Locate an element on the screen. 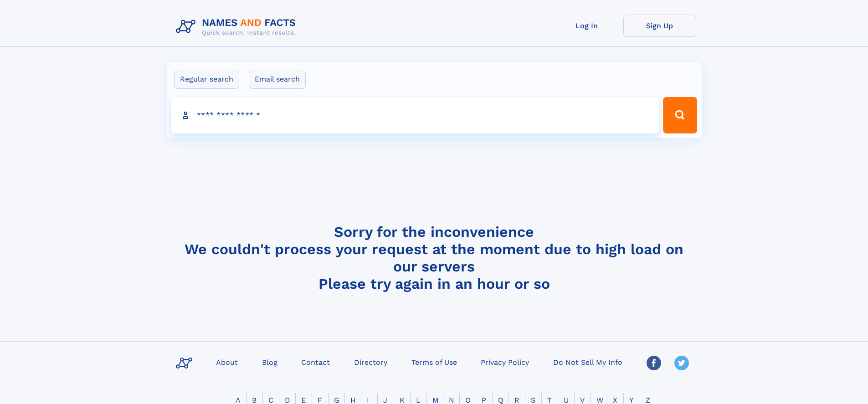 Image resolution: width=868 pixels, height=404 pixels. a: Privacy Policy is located at coordinates (505, 362).